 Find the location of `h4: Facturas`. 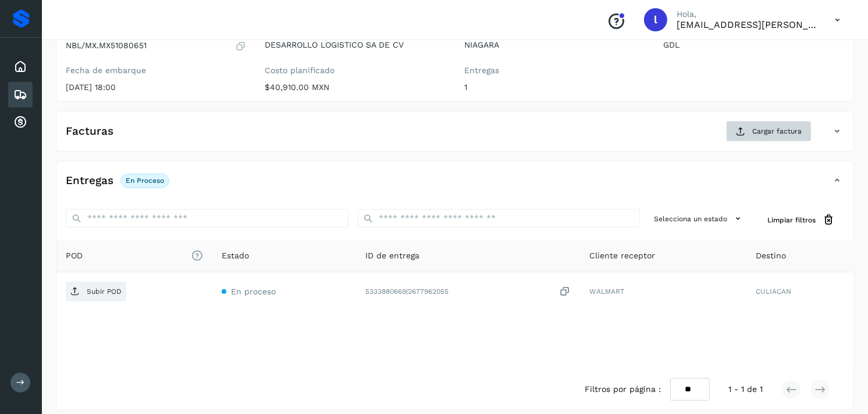

h4: Facturas is located at coordinates (90, 131).